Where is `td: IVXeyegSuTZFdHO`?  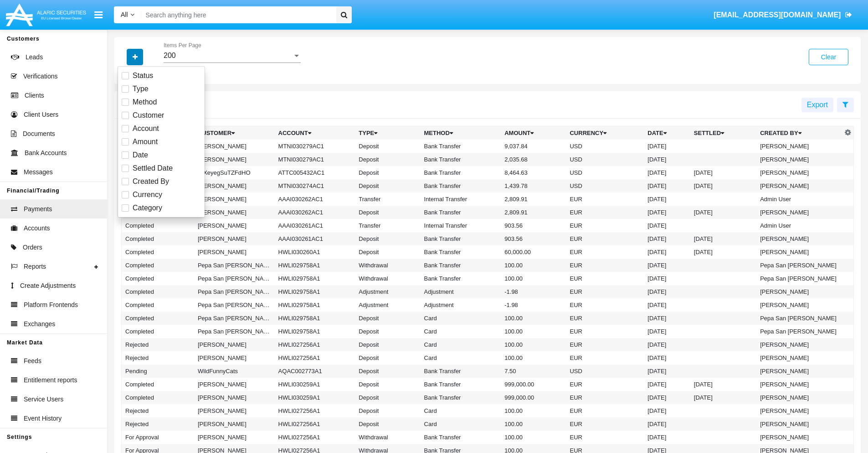
td: IVXeyegSuTZFdHO is located at coordinates (234, 173).